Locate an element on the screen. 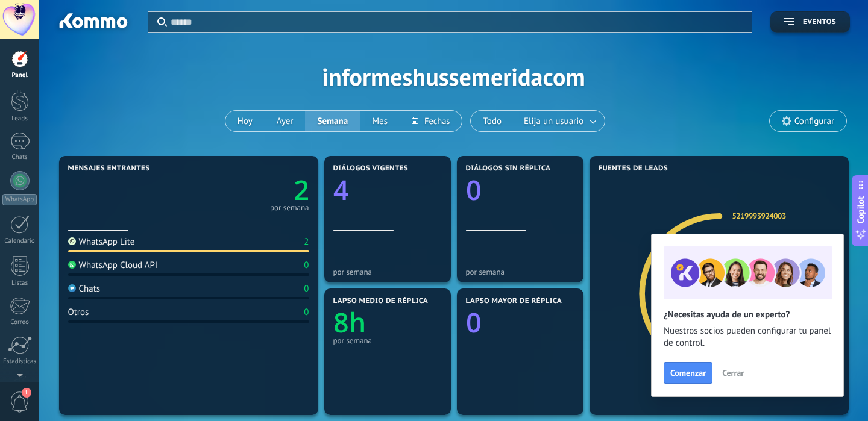  span: Elija un usuario is located at coordinates (554, 121).